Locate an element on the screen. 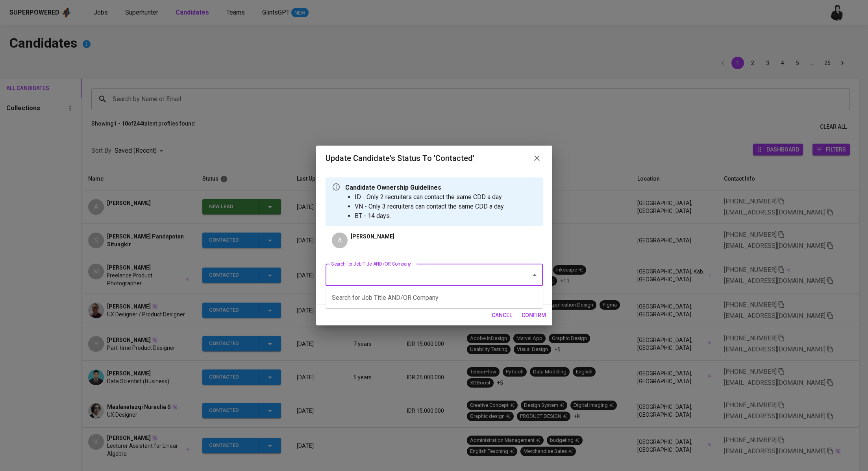 The width and height of the screenshot is (868, 471). h6: Update Candidate's Status to 'Contacted' is located at coordinates (400, 158).